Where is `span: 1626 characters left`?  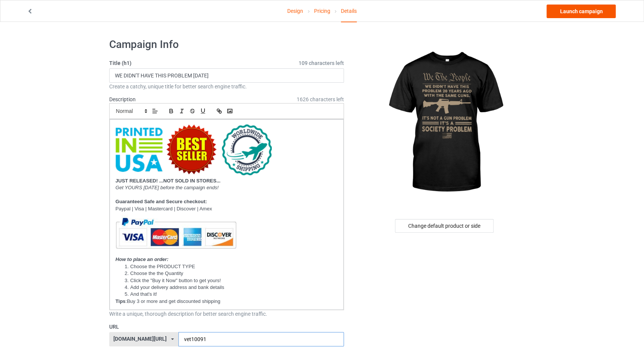
span: 1626 characters left is located at coordinates (320, 99).